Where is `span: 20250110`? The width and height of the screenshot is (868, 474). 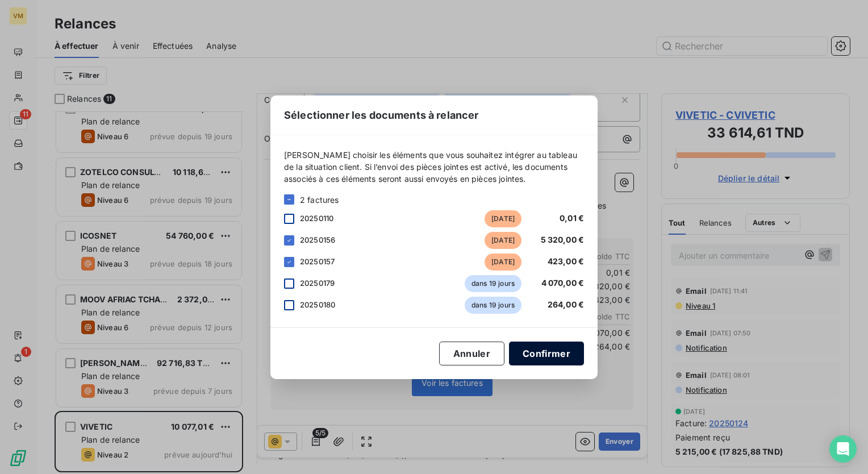
span: 20250110 is located at coordinates (316, 219).